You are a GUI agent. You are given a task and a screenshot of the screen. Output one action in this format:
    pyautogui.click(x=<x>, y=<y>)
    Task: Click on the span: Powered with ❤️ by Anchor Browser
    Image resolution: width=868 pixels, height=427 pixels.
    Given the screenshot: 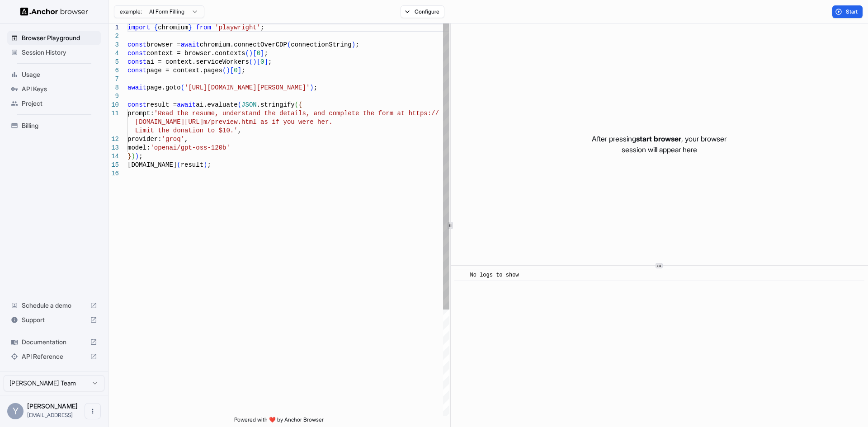 What is the action you would take?
    pyautogui.click(x=279, y=421)
    